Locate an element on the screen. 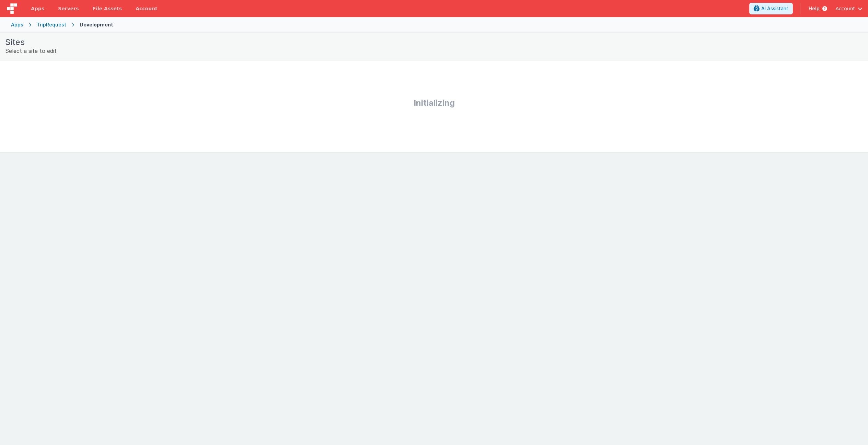  div: TripRequest is located at coordinates (52, 25).